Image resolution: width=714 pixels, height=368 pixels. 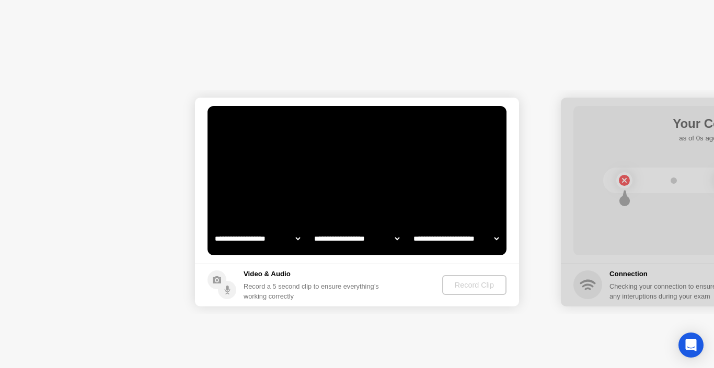 I want to click on div: Open Intercom Messenger, so click(x=691, y=345).